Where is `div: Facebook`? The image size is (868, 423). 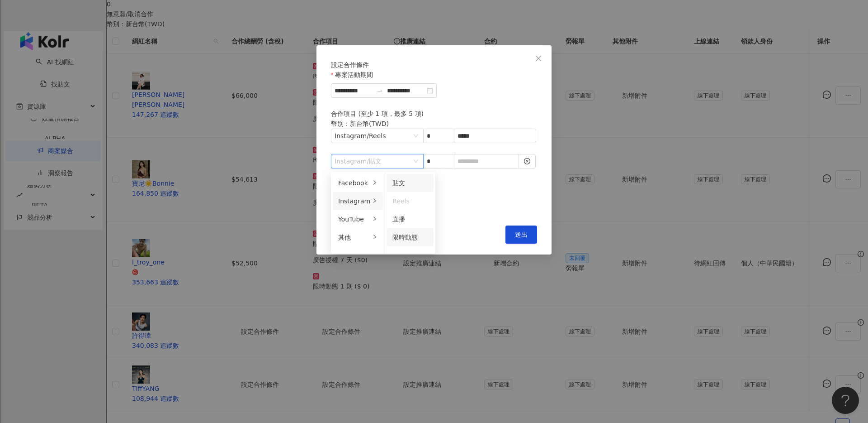
div: Facebook is located at coordinates (354, 183).